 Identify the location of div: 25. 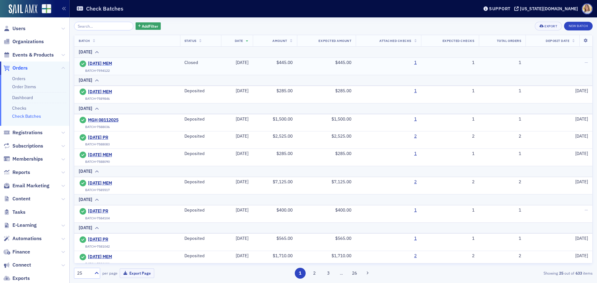
(84, 273).